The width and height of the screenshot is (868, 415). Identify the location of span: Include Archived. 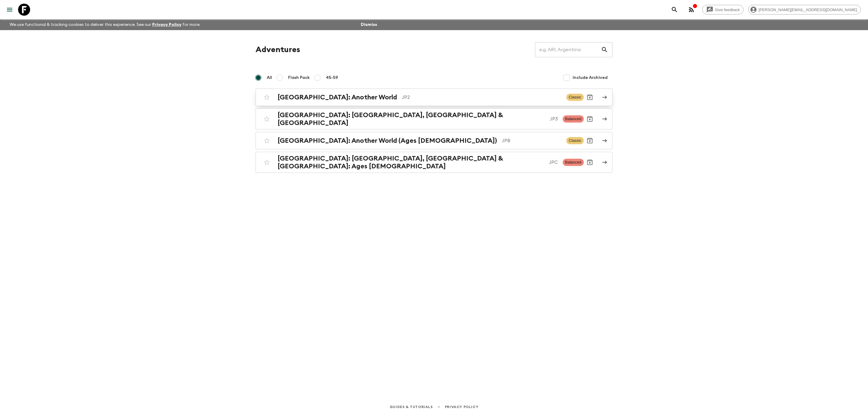
(590, 77).